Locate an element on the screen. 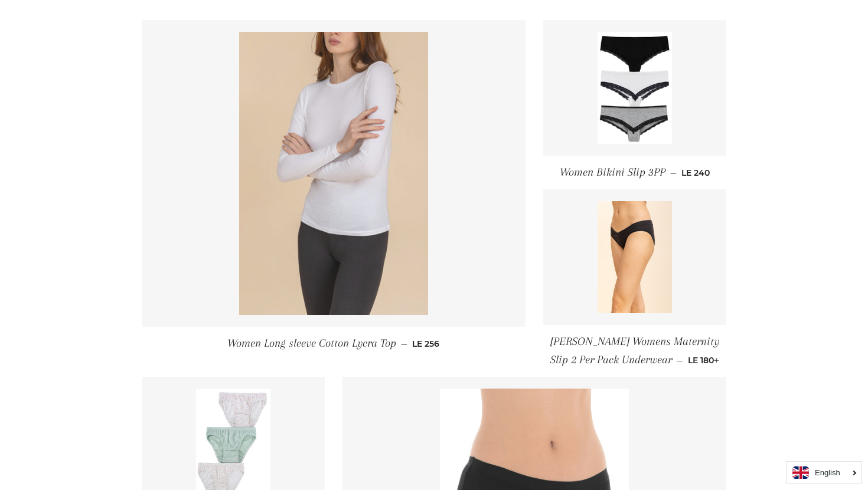  a: Women Long sleeve Cotton Lycra Top — LE 256 is located at coordinates (333, 343).